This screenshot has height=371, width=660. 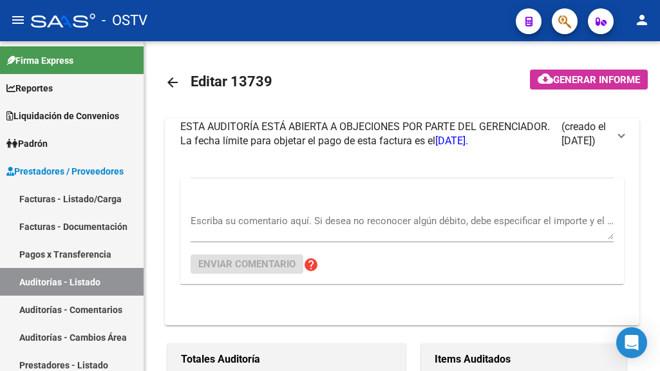 I want to click on span: Firma Express, so click(x=40, y=61).